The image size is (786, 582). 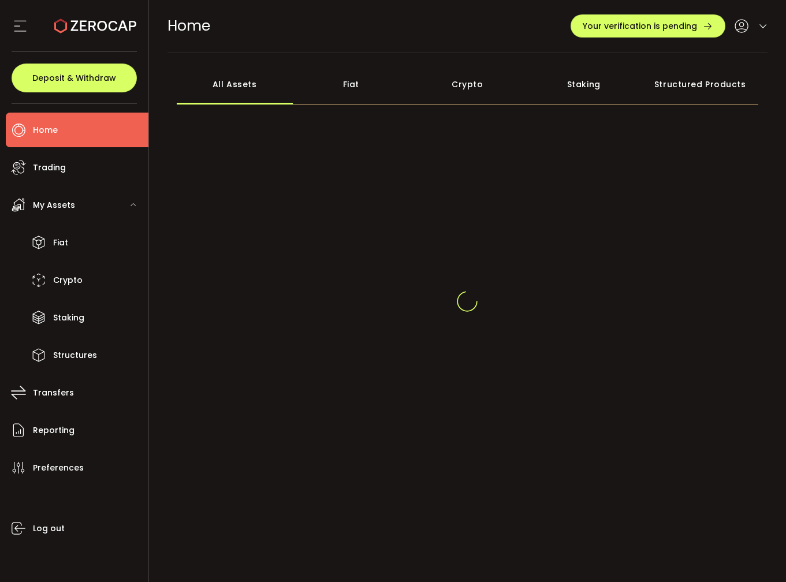 What do you see at coordinates (54, 430) in the screenshot?
I see `span: Reporting` at bounding box center [54, 430].